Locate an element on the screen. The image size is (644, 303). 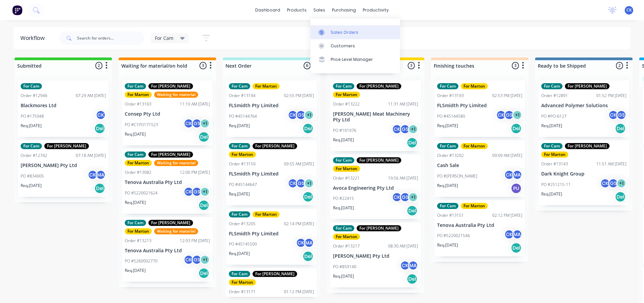
p: Consep Pty Ltd is located at coordinates (168, 114).